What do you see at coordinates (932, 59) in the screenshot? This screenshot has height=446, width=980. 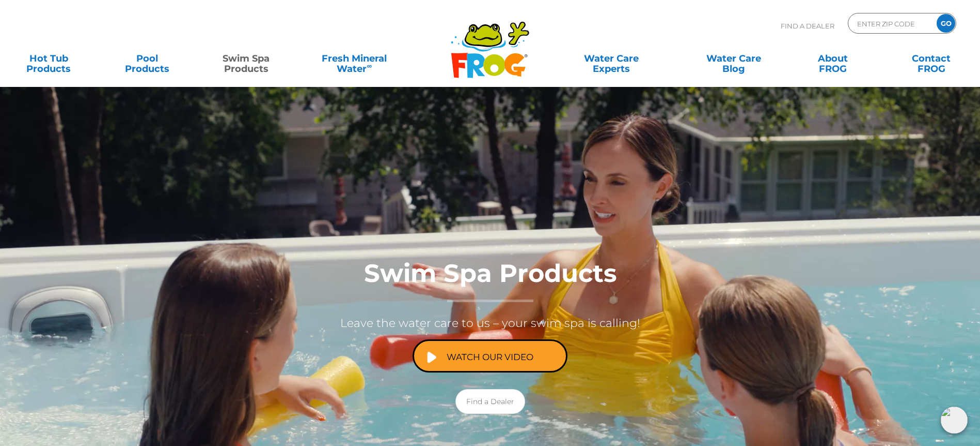 I see `a: ContactFROG` at bounding box center [932, 59].